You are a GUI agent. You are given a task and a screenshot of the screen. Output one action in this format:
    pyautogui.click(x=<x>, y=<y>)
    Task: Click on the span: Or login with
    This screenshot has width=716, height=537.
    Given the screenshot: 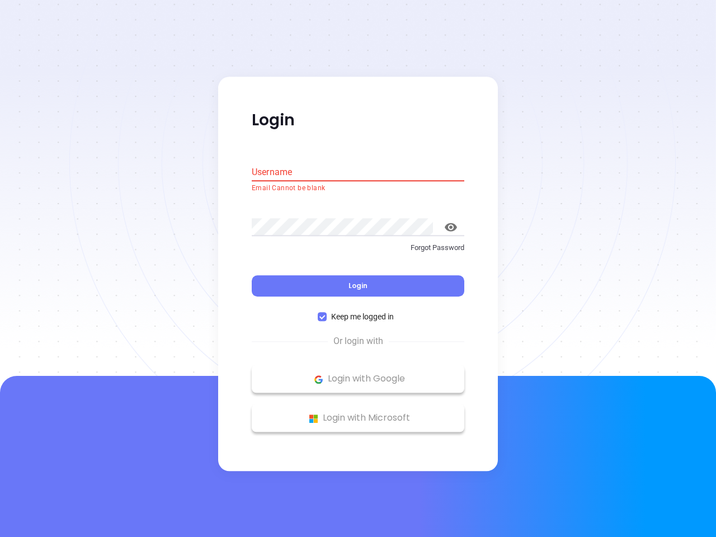 What is the action you would take?
    pyautogui.click(x=358, y=342)
    